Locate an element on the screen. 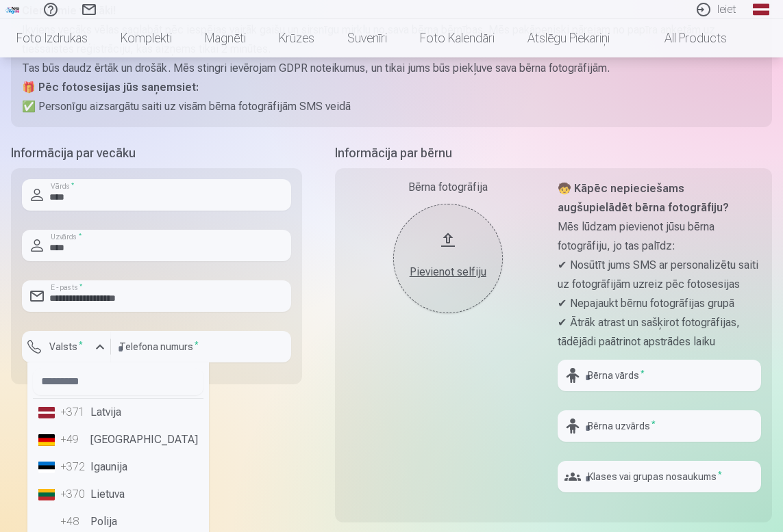  li: Igaunija is located at coordinates (118, 467).